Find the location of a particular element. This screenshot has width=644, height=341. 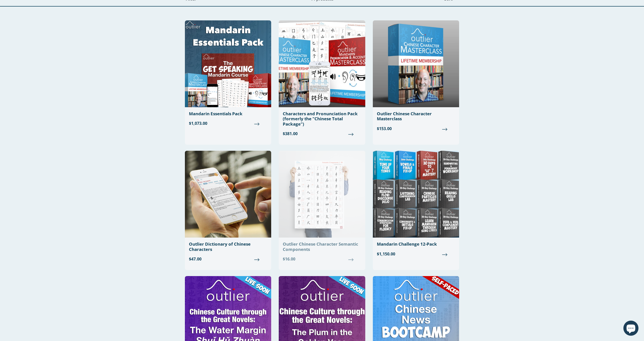

div: Mandarin Challenge 12-Pack is located at coordinates (416, 244).